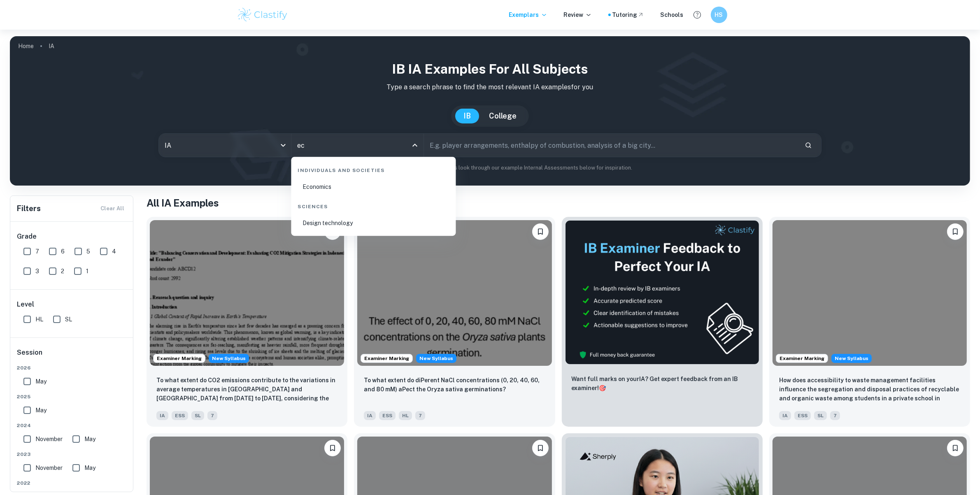  I want to click on h6: Level, so click(72, 305).